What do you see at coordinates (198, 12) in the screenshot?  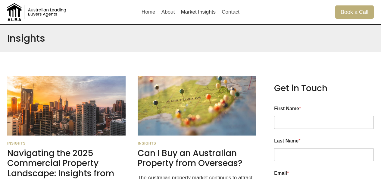 I see `a: Market Insights` at bounding box center [198, 12].